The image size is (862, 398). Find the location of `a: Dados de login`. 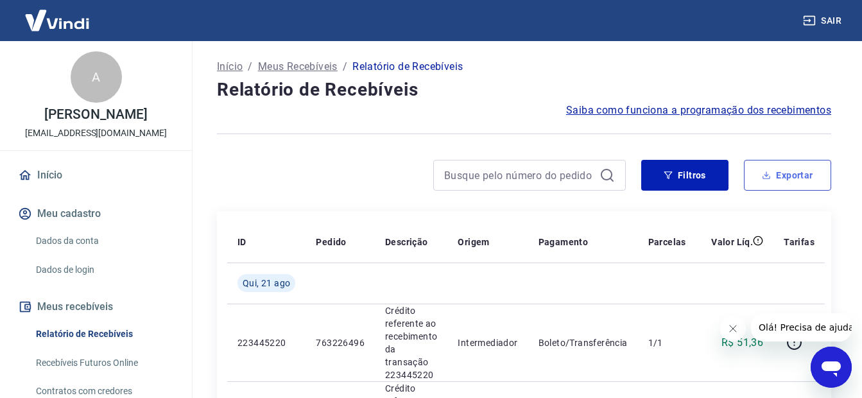

a: Dados de login is located at coordinates (103, 270).